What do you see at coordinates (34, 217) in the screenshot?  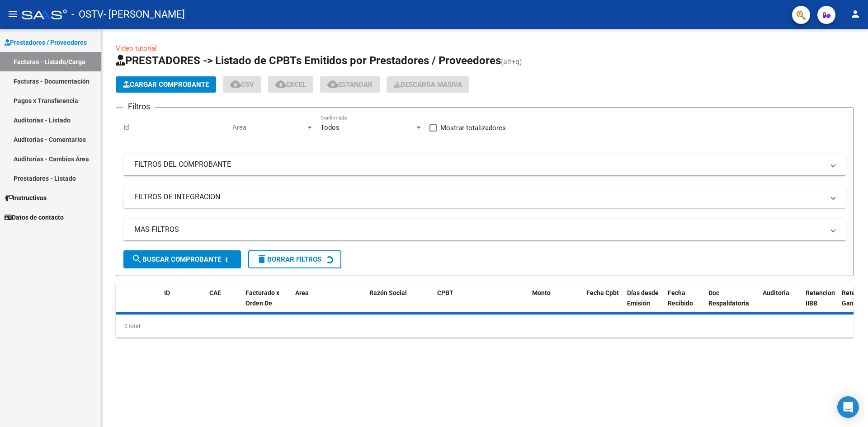 I see `span: Datos de contacto` at bounding box center [34, 217].